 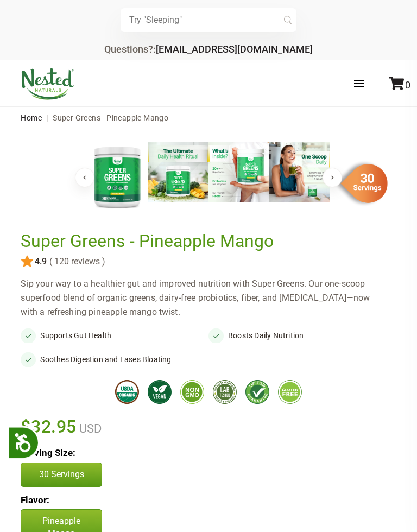 I want to click on img: sg-servings-30.png, so click(x=361, y=184).